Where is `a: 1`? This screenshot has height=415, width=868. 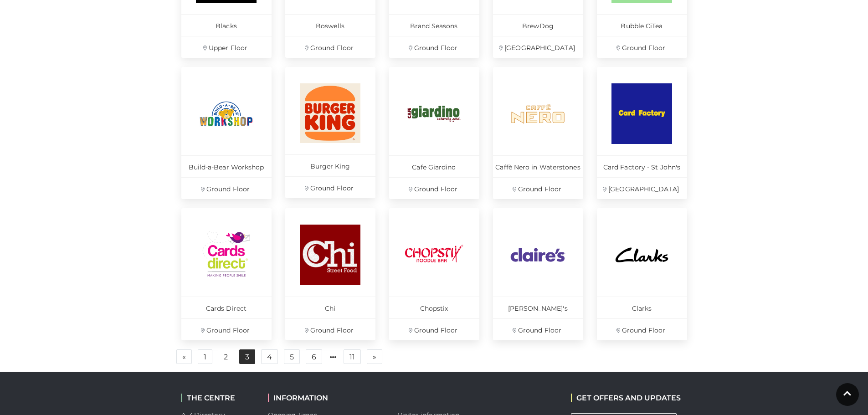 a: 1 is located at coordinates (205, 357).